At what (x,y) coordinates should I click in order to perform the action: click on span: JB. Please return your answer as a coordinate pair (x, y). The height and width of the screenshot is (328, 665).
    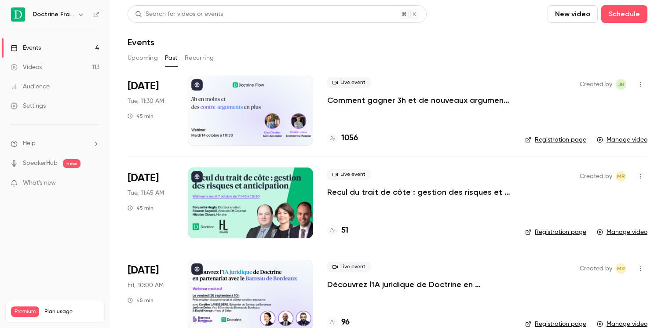
    Looking at the image, I should click on (621, 84).